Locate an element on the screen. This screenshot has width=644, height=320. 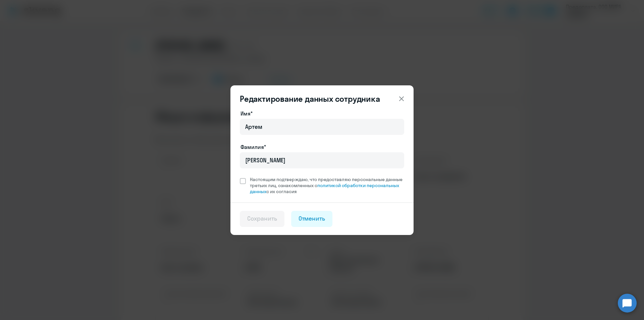
span: Настоящим подтверждаю, что предоставляю персональные данные третьих лиц, ознакомленных с с их сог... is located at coordinates (327, 185).